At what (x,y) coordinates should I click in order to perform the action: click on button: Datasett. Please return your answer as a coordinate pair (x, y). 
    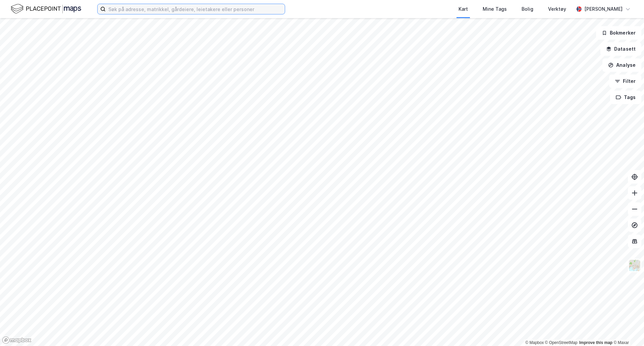
    Looking at the image, I should click on (621, 49).